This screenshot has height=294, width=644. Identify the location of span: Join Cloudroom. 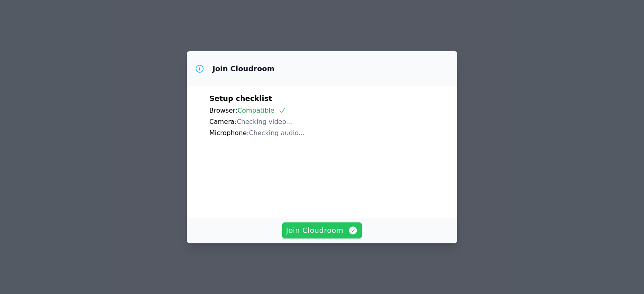
(322, 231).